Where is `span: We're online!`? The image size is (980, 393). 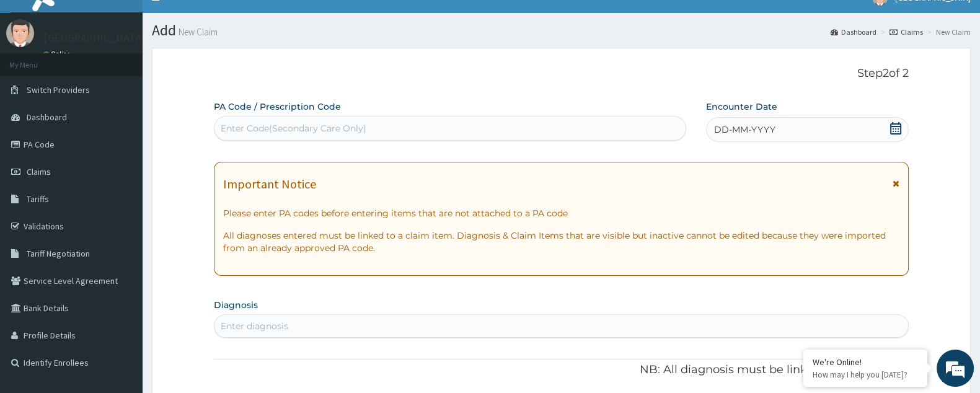
span: We're online! is located at coordinates (121, 180).